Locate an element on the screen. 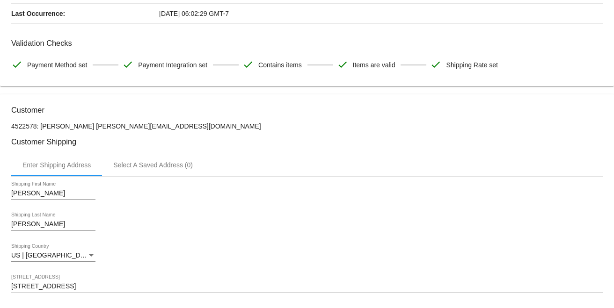 Image resolution: width=614 pixels, height=308 pixels. mat-select: Shipping Country is located at coordinates (53, 256).